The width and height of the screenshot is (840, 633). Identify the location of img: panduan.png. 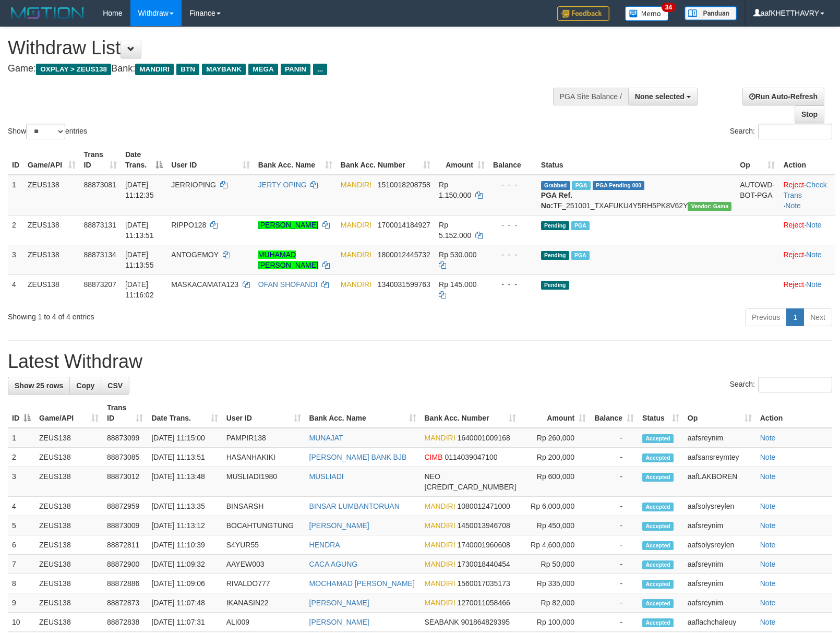
(711, 13).